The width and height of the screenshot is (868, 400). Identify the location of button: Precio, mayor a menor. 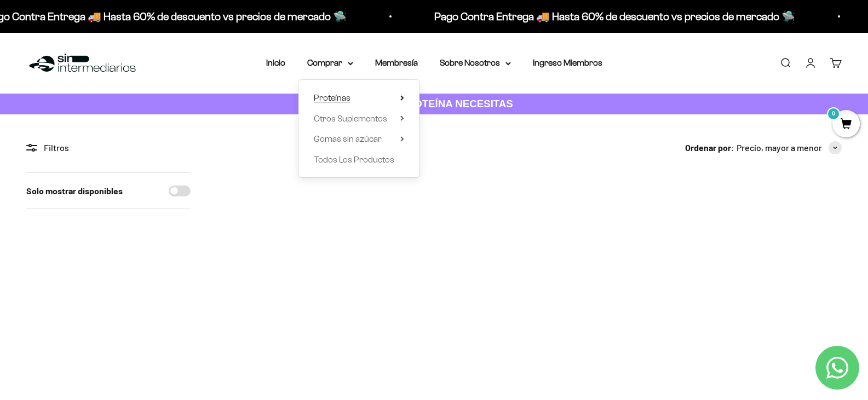
(789, 147).